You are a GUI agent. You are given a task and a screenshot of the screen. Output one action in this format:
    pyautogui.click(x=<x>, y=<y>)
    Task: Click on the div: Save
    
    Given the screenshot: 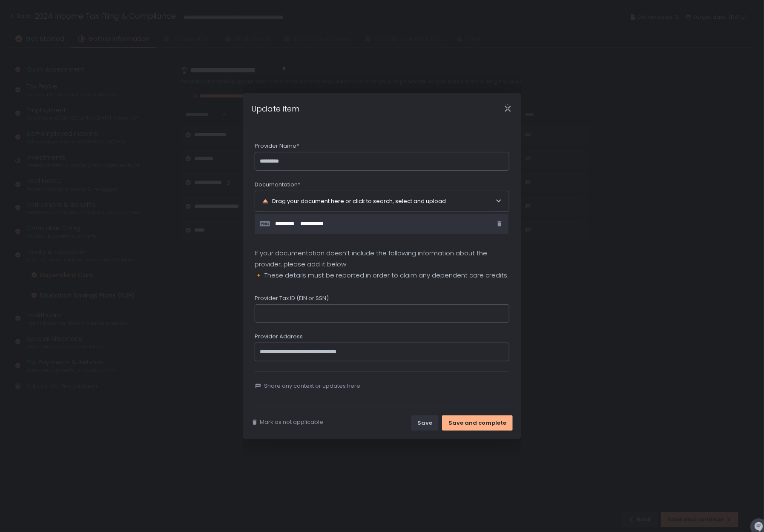 What is the action you would take?
    pyautogui.click(x=424, y=424)
    